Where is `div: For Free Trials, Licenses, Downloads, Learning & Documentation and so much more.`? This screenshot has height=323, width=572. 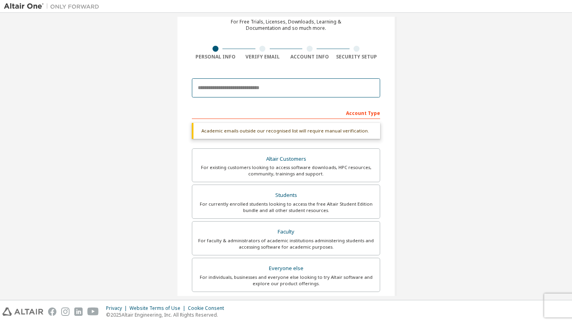
div: For Free Trials, Licenses, Downloads, Learning & Documentation and so much more. is located at coordinates (286, 25).